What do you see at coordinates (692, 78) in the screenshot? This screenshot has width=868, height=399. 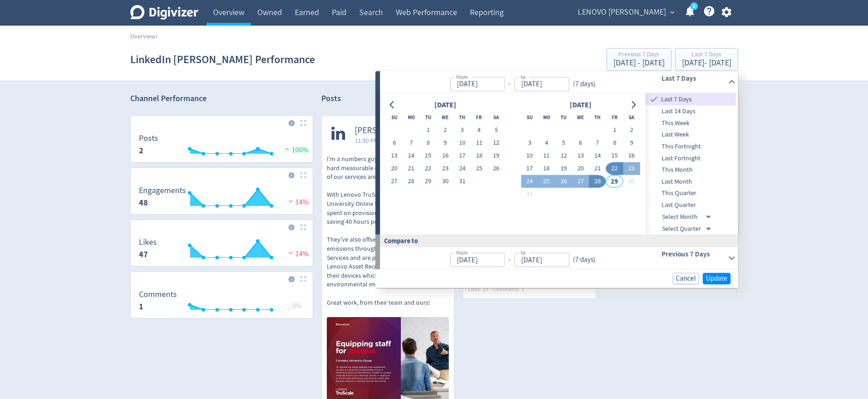 I see `h6: Last 7 Days` at bounding box center [692, 78].